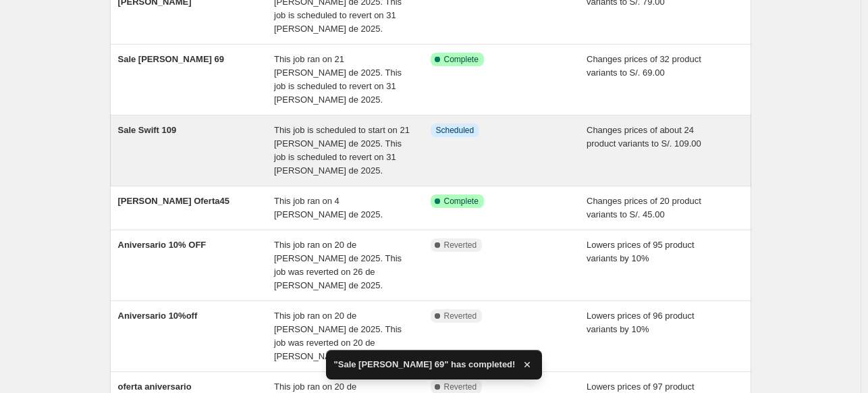  What do you see at coordinates (147, 130) in the screenshot?
I see `span: Sale Swift 109` at bounding box center [147, 130].